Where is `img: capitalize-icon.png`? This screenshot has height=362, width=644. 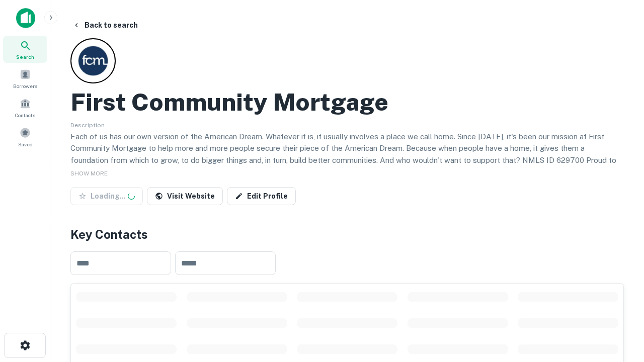
img: capitalize-icon.png is located at coordinates (25, 18).